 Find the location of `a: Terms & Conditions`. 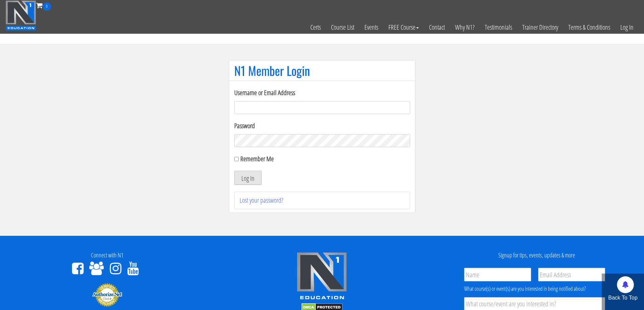

a: Terms & Conditions is located at coordinates (589, 27).